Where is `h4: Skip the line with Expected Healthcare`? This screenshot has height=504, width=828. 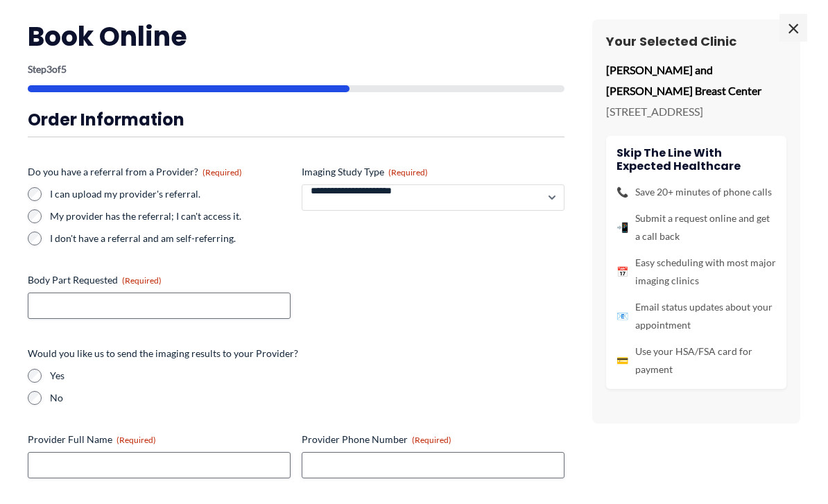 h4: Skip the line with Expected Healthcare is located at coordinates (696, 160).